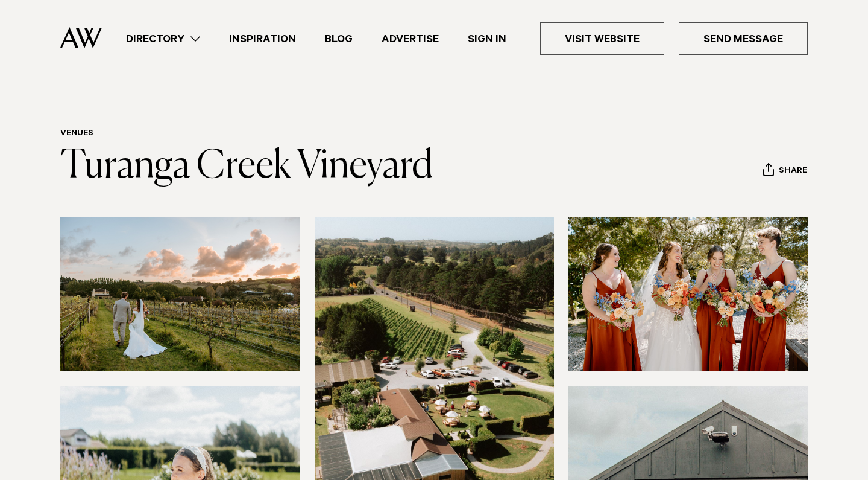 The image size is (868, 480). I want to click on a: Visit Website, so click(602, 39).